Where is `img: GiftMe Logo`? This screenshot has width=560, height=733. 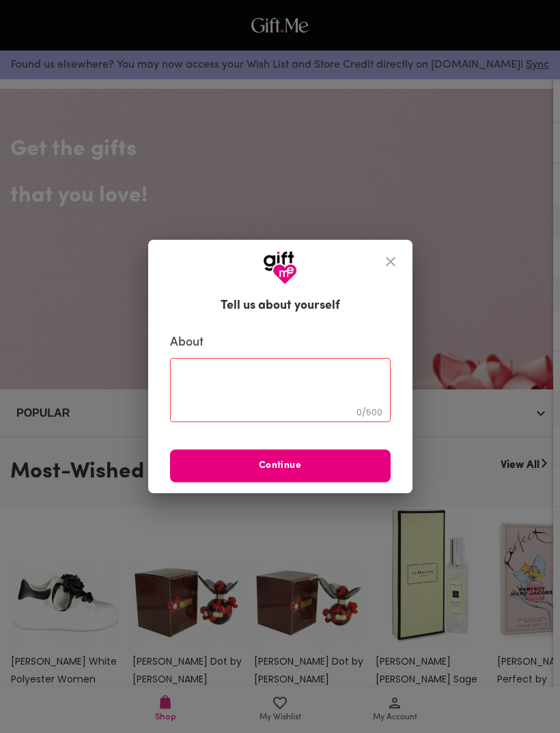
img: GiftMe Logo is located at coordinates (280, 268).